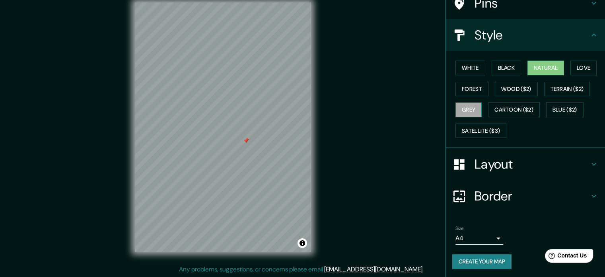  What do you see at coordinates (479, 238) in the screenshot?
I see `div: A4` at bounding box center [479, 238].